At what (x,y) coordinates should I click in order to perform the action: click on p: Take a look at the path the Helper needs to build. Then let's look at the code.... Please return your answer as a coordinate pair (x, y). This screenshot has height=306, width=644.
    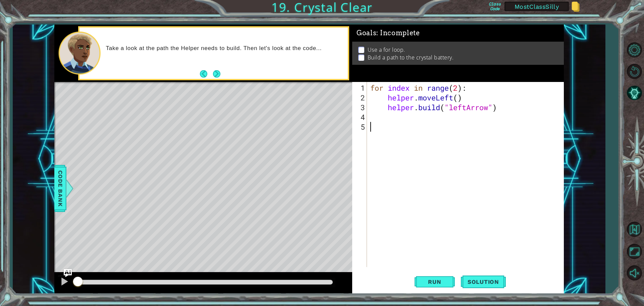
    Looking at the image, I should click on (225, 48).